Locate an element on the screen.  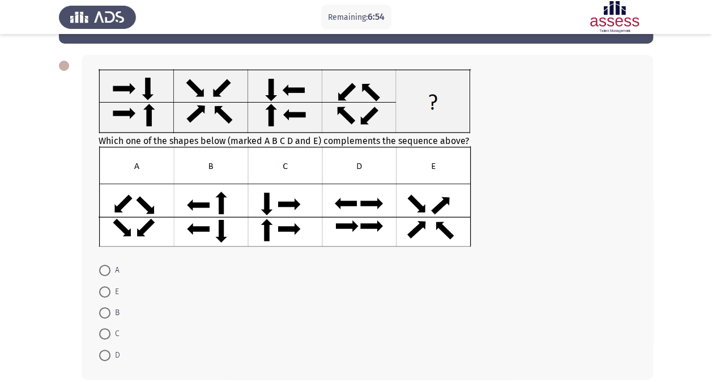
img: UkFYYV8wODBfQSAucG5nMTY5MTMyMzYxMzM4Ng==.png is located at coordinates (284, 101).